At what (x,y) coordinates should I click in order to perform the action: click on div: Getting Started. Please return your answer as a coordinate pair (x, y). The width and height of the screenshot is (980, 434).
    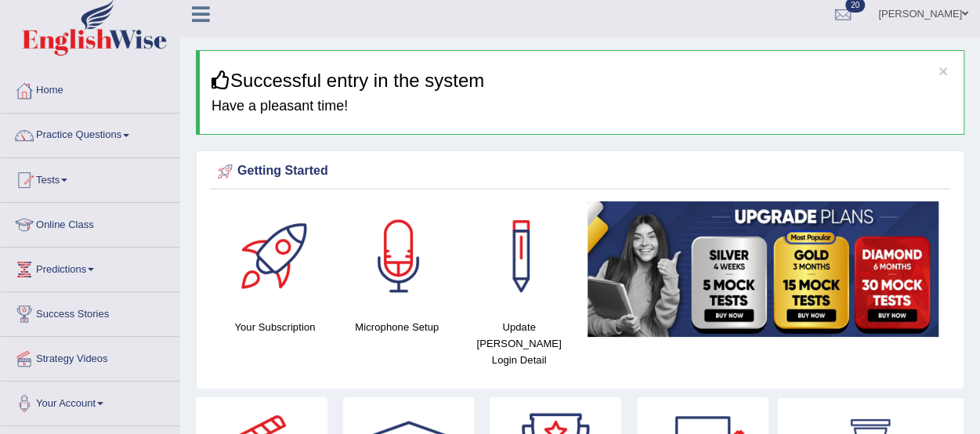
    Looking at the image, I should click on (580, 171).